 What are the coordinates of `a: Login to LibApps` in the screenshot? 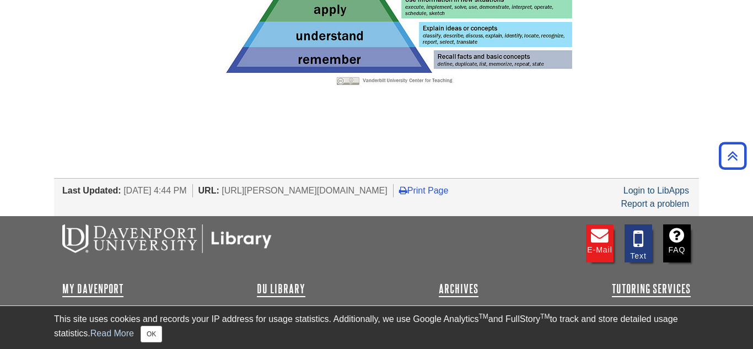 It's located at (656, 190).